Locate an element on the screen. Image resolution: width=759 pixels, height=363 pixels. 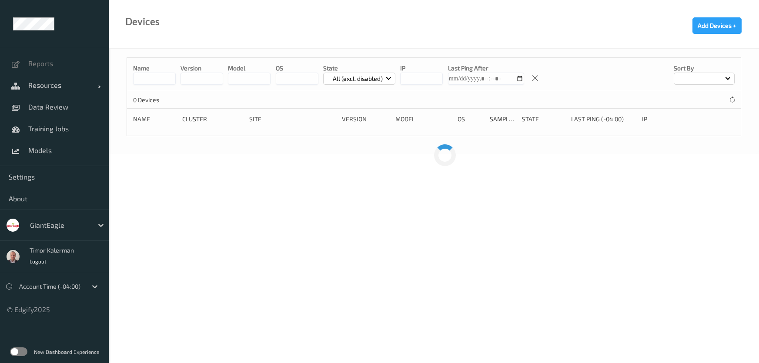
p: Last Ping After is located at coordinates (486, 68).